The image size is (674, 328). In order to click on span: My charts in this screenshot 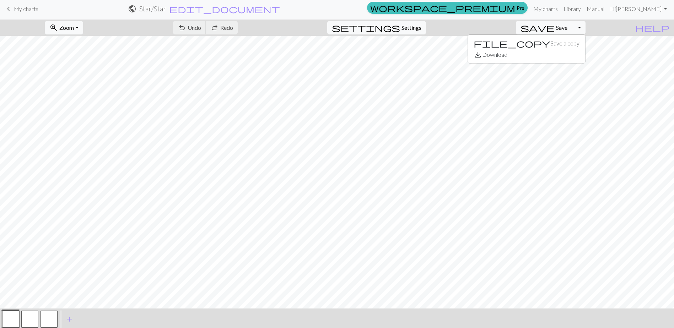, I will do `click(26, 9)`.